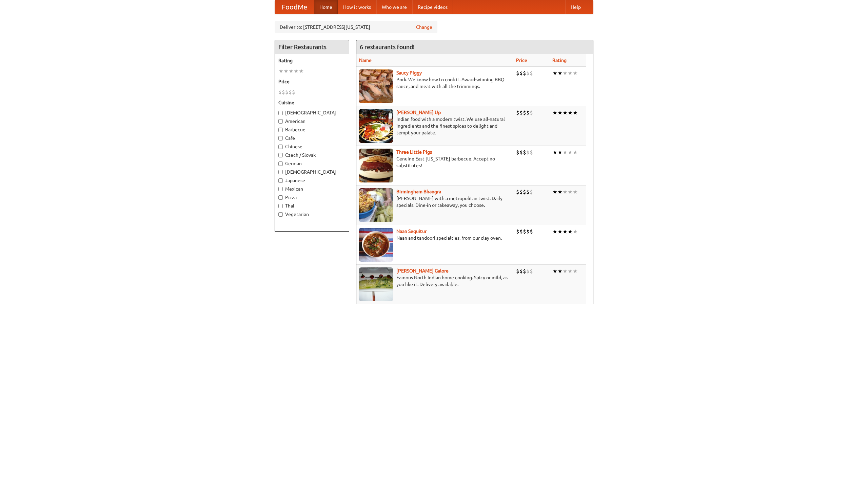  Describe the element at coordinates (312, 138) in the screenshot. I see `label: Cafe` at that location.